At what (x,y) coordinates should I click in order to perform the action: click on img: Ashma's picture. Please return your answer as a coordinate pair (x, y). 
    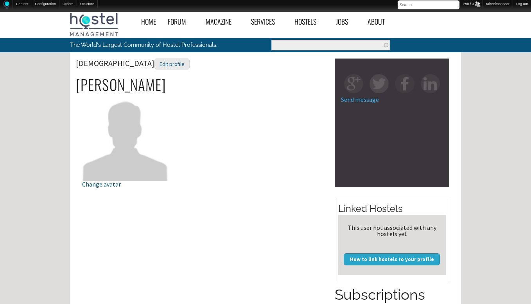
    Looking at the image, I should click on (125, 138).